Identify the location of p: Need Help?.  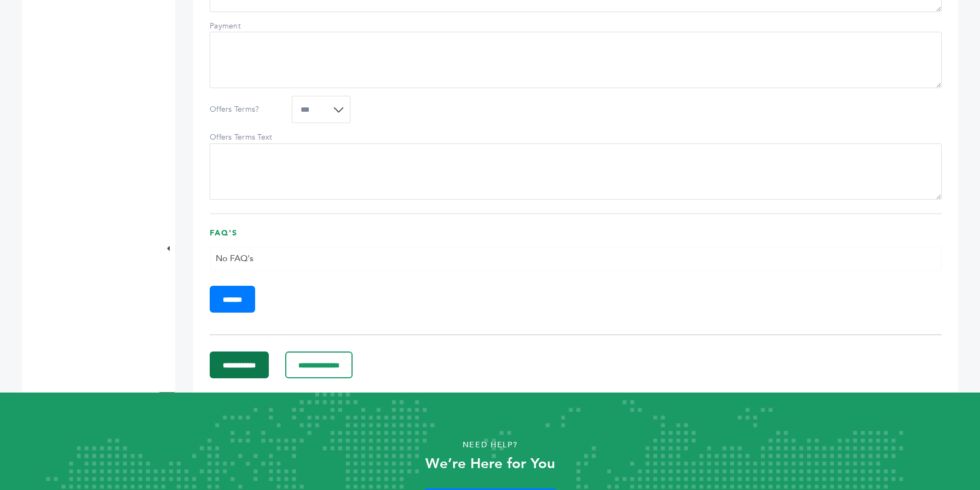
(490, 445).